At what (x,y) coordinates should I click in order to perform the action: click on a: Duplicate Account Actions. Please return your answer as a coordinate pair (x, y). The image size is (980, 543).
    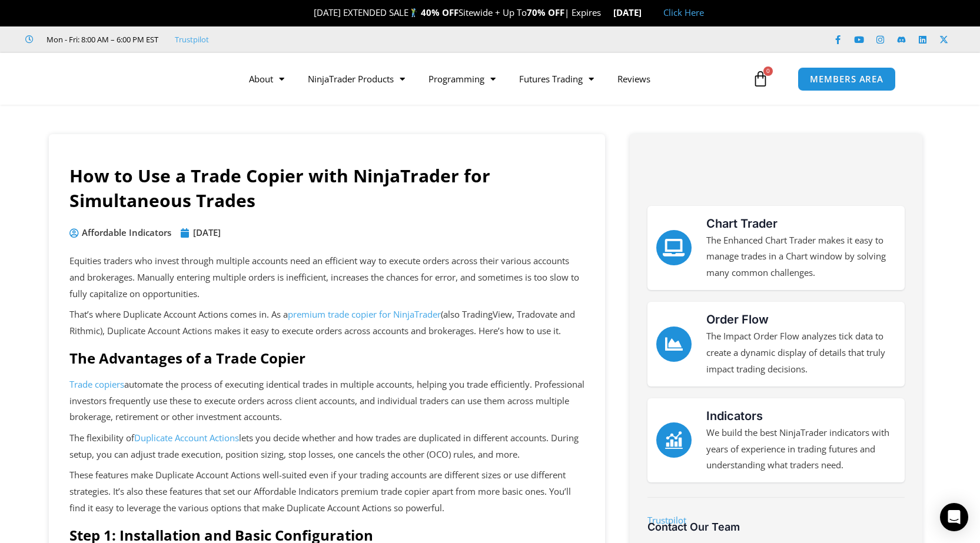
    Looking at the image, I should click on (187, 438).